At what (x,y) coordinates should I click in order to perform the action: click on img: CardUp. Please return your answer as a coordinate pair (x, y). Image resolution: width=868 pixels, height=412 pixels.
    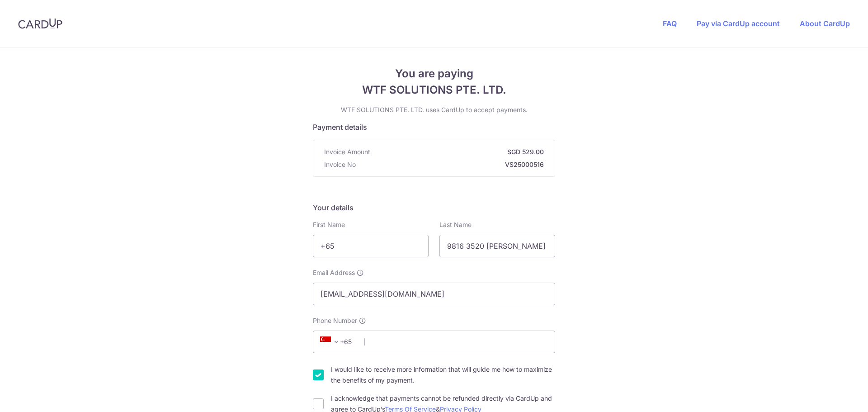
    Looking at the image, I should click on (40, 23).